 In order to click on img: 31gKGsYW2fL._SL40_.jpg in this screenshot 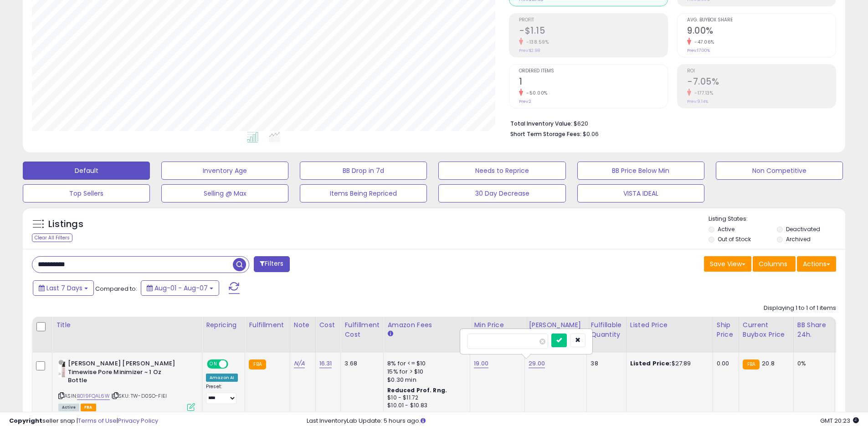, I will do `click(62, 369)`.